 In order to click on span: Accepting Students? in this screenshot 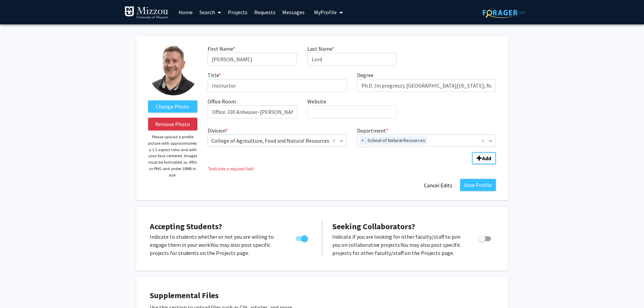, I will do `click(186, 226)`.